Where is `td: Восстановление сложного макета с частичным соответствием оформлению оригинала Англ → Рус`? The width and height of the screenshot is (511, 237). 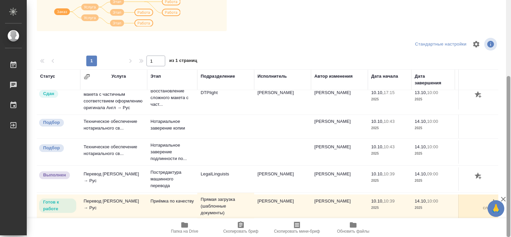
td: Восстановление сложного макета с частичным соответствием оформлению оригинала Англ → Рус is located at coordinates (114, 98).